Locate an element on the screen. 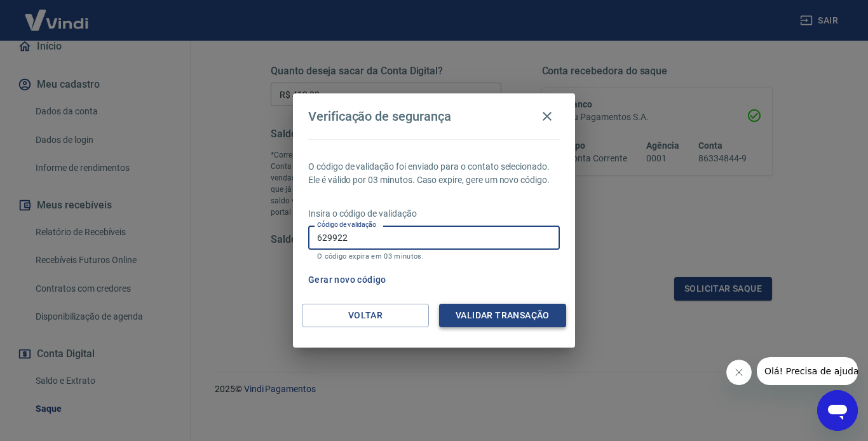  label: Código de validação is located at coordinates (347, 224).